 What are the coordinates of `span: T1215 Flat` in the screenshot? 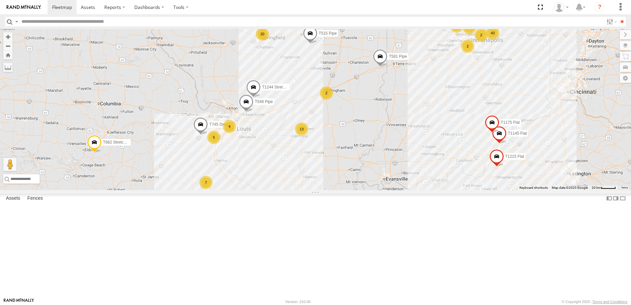 It's located at (514, 156).